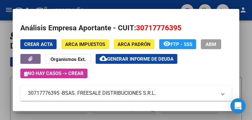  I want to click on div: Open Intercom Messenger, so click(238, 106).